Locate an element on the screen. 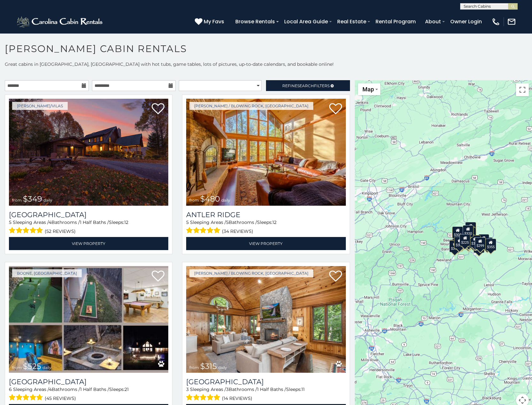  span: $349 is located at coordinates (33, 199).